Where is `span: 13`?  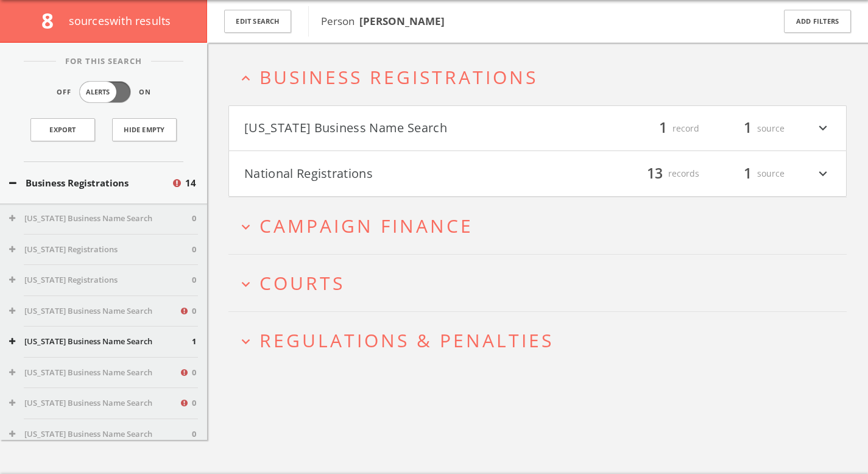
span: 13 is located at coordinates (655, 173).